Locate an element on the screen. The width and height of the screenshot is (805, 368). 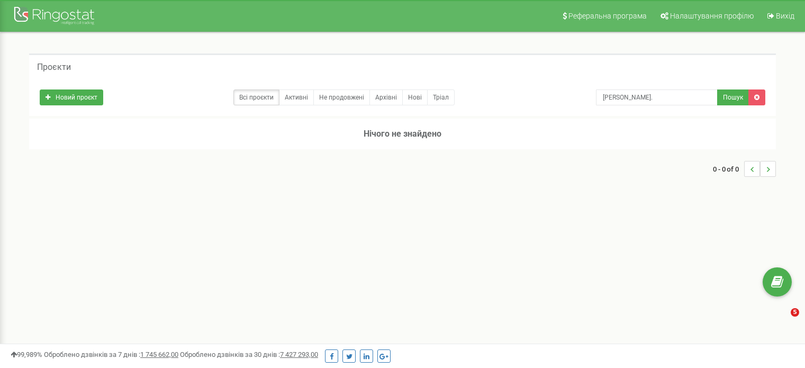
u: 7 427 293,00 is located at coordinates (299, 354).